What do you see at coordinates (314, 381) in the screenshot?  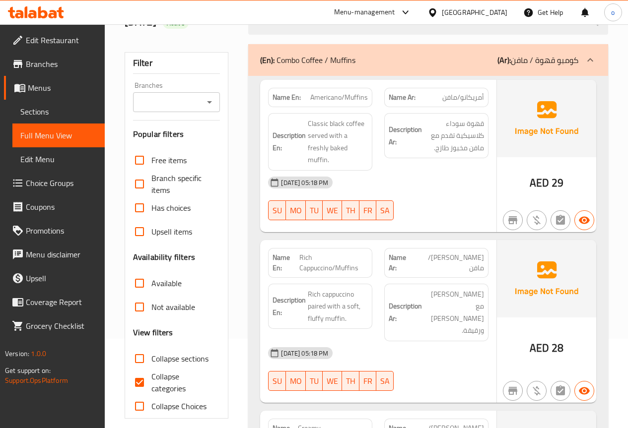 I see `span: TU` at bounding box center [314, 381].